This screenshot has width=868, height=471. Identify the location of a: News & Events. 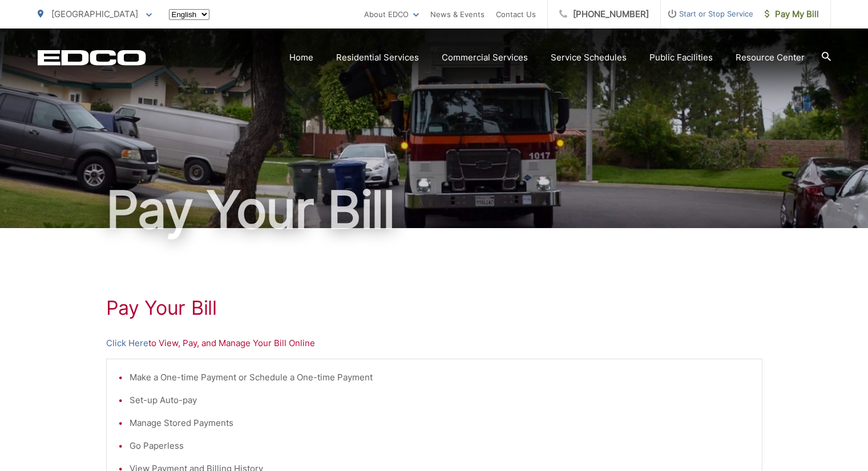
(457, 14).